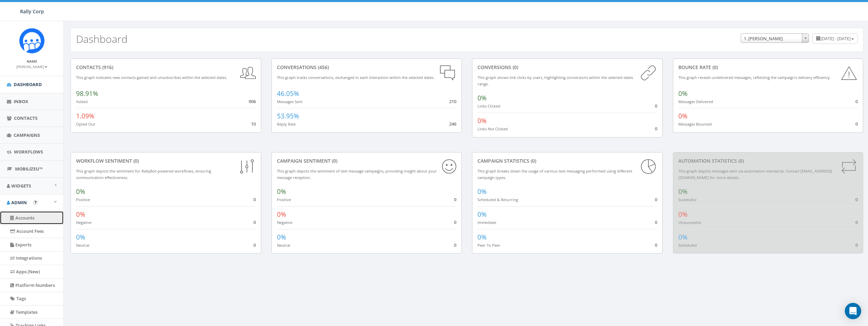 Image resolution: width=868 pixels, height=326 pixels. What do you see at coordinates (36, 203) in the screenshot?
I see `button: Open In-App Guide` at bounding box center [36, 203].